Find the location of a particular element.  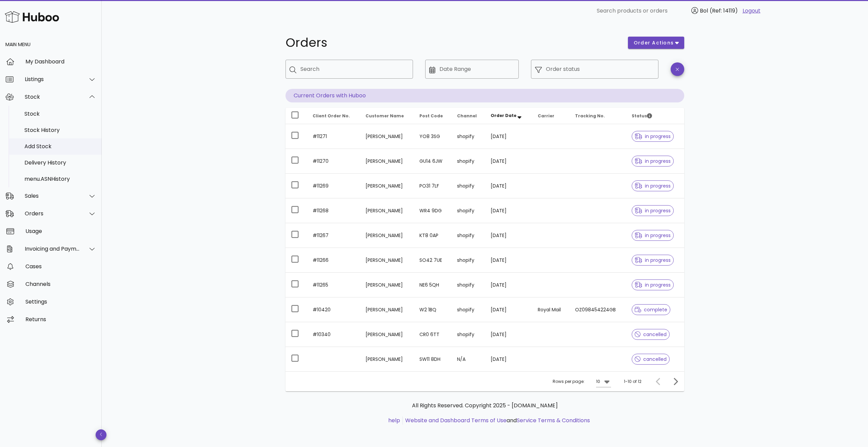

td: #11270 is located at coordinates (334, 161).